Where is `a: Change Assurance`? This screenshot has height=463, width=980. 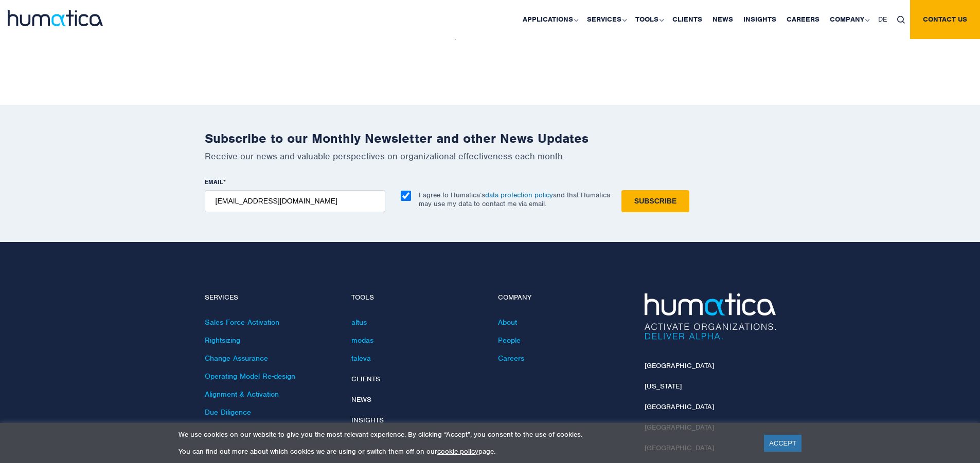
a: Change Assurance is located at coordinates (236, 358).